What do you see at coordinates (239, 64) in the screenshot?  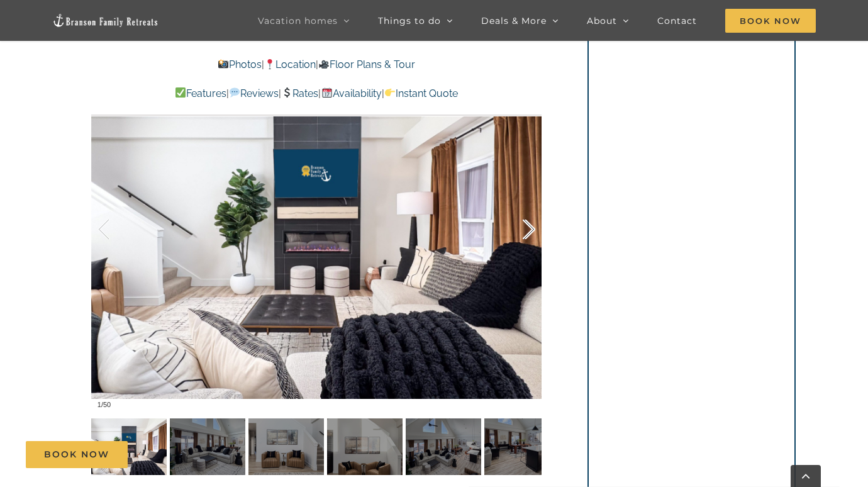 I see `a: Photos` at bounding box center [239, 64].